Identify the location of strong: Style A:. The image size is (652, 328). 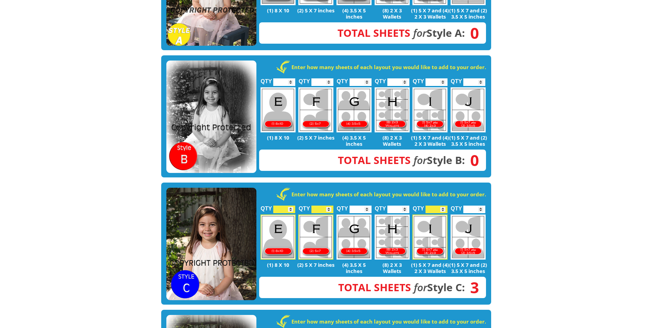
(401, 33).